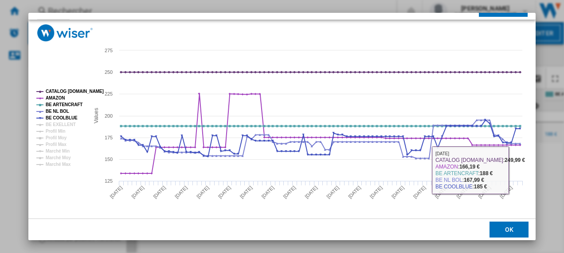 The height and width of the screenshot is (253, 564). Describe the element at coordinates (109, 94) in the screenshot. I see `tspan: 225` at that location.